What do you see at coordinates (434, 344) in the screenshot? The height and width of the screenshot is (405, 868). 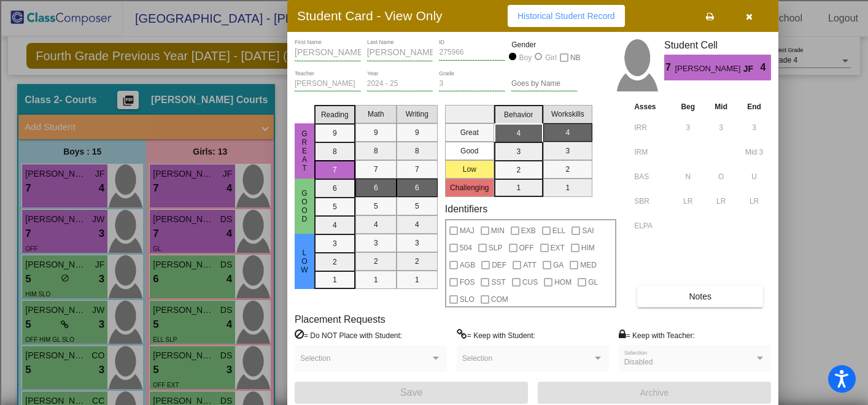 I see `div: New source` at bounding box center [434, 344].